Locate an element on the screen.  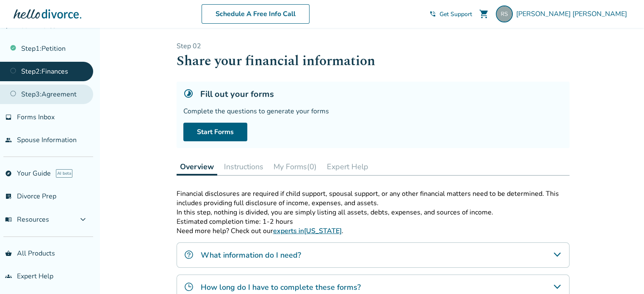
span: expand_more is located at coordinates (83, 220).